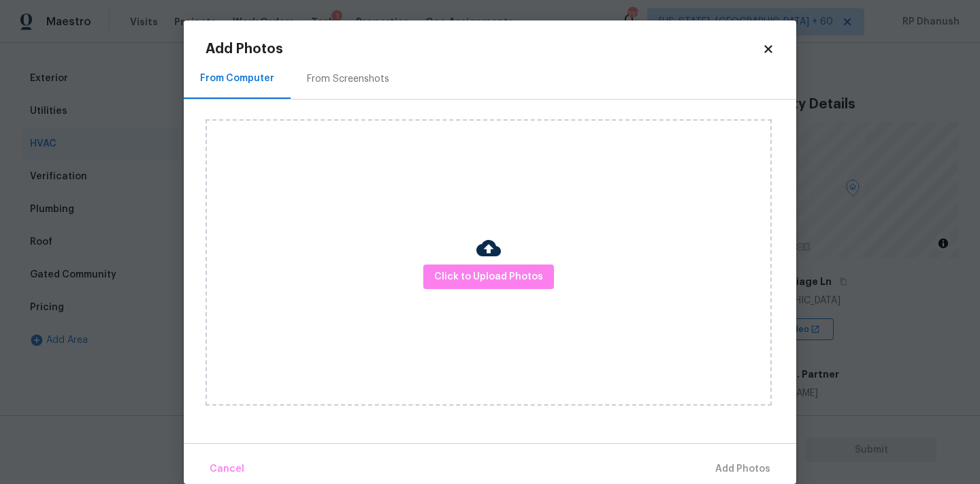 The image size is (980, 484). I want to click on div: From Computer, so click(237, 78).